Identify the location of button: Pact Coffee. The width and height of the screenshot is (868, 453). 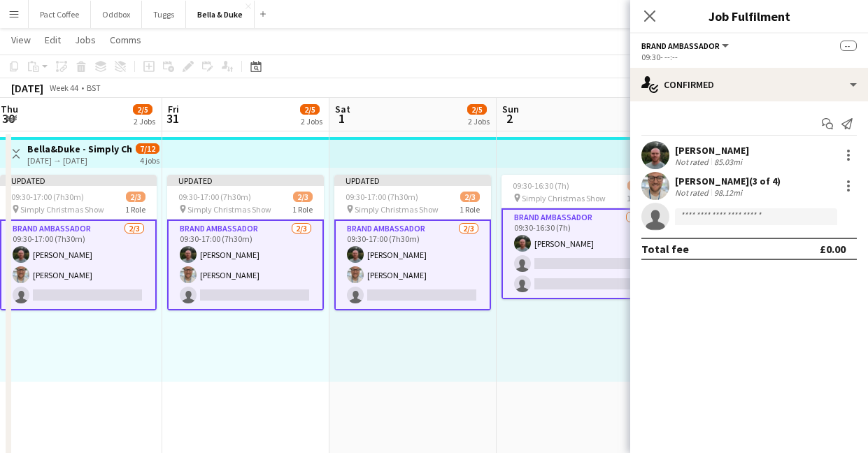
(59, 14).